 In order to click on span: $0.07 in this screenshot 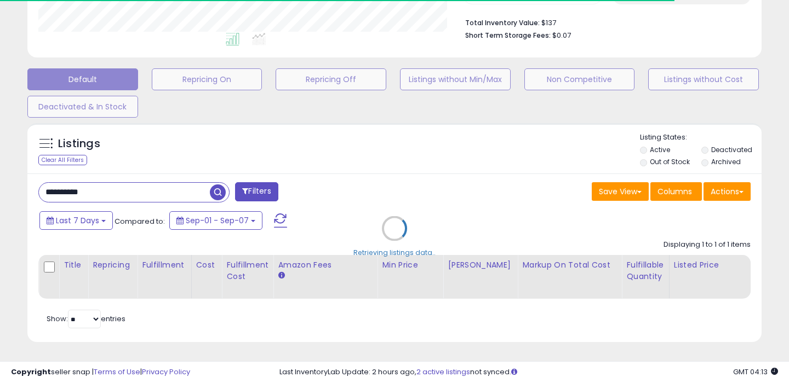, I will do `click(561, 35)`.